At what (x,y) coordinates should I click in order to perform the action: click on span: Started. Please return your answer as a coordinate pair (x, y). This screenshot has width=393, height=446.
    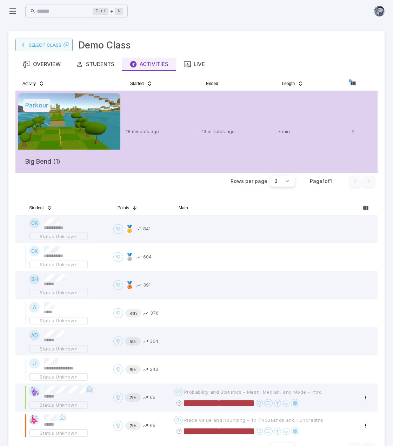
    Looking at the image, I should click on (137, 84).